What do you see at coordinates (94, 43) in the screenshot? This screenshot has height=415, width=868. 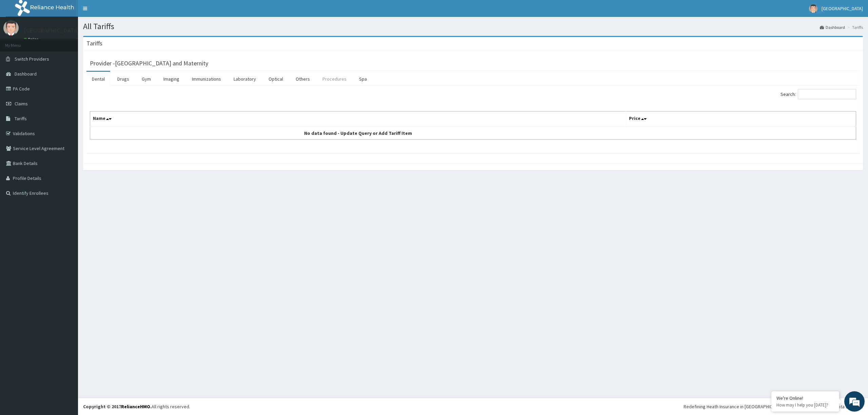 I see `h3: Tariffs` at bounding box center [94, 43].